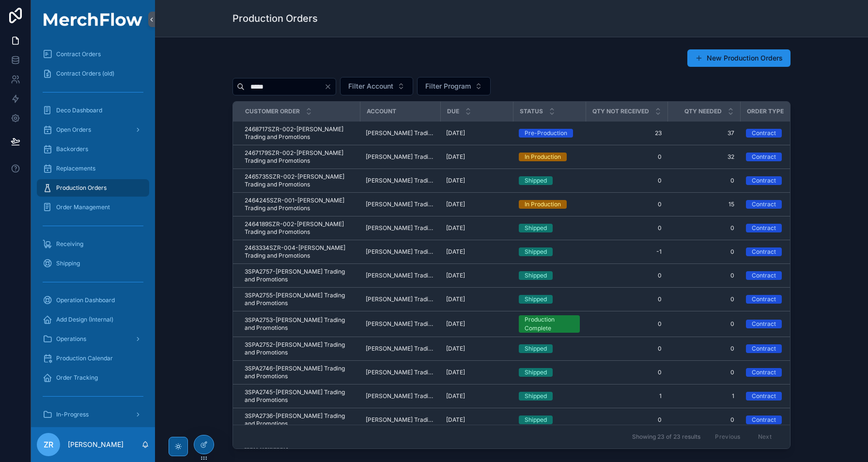 This screenshot has height=462, width=868. I want to click on span: Status, so click(531, 112).